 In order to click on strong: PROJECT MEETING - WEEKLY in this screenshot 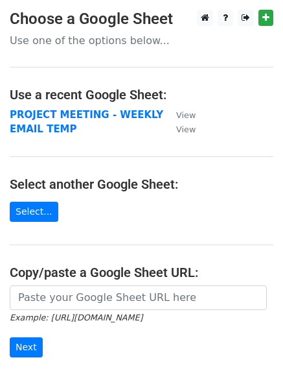, I will do `click(86, 115)`.